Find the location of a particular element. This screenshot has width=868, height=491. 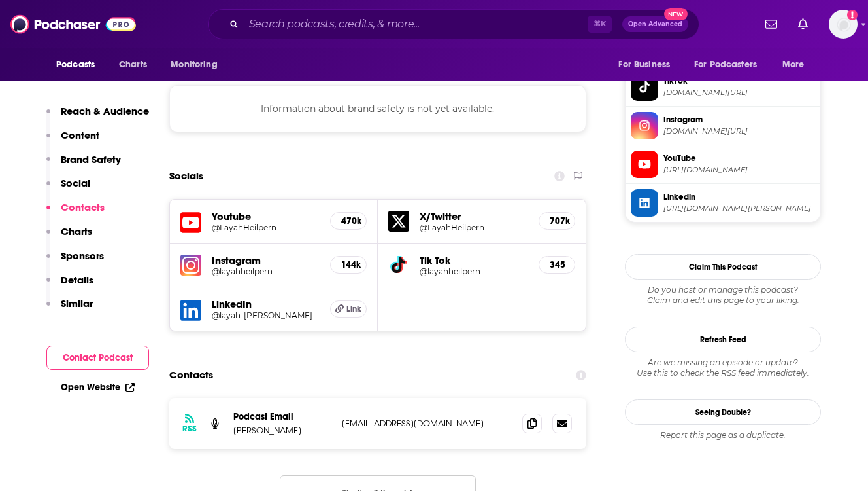

button: Charts is located at coordinates (69, 237).